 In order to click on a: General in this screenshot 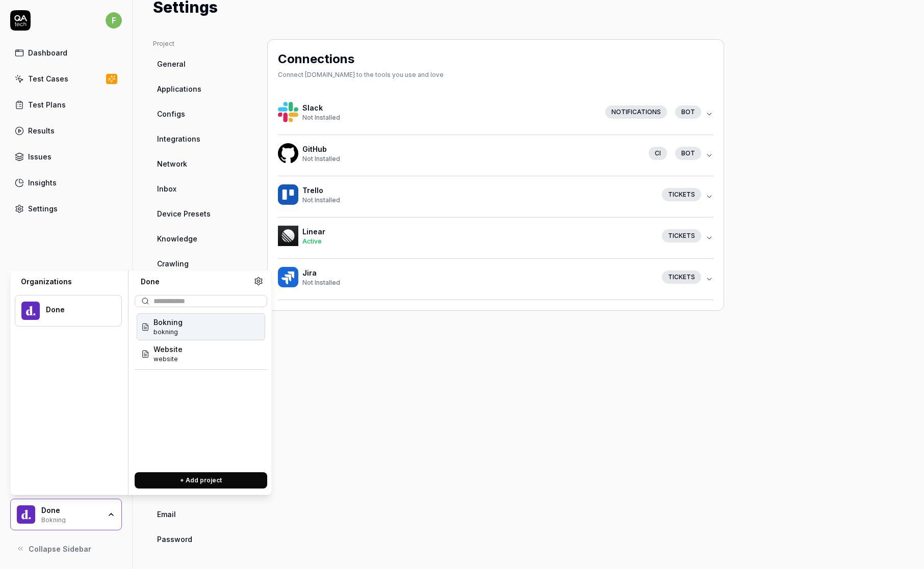, I will do `click(202, 64)`.